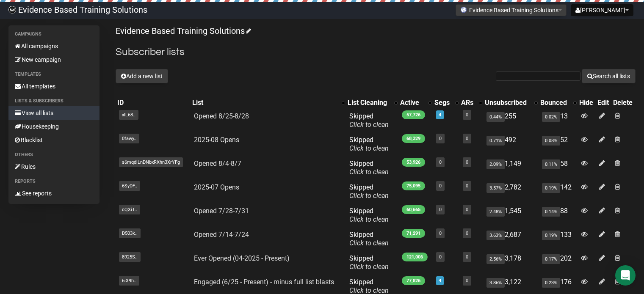 The image size is (644, 294). Describe the element at coordinates (586, 103) in the screenshot. I see `div: Hide` at that location.